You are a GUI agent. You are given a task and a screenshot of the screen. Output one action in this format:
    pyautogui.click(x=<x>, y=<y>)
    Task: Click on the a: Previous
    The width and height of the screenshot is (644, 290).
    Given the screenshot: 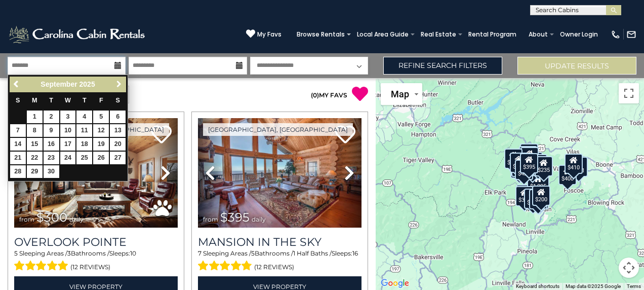 What is the action you would take?
    pyautogui.click(x=17, y=84)
    